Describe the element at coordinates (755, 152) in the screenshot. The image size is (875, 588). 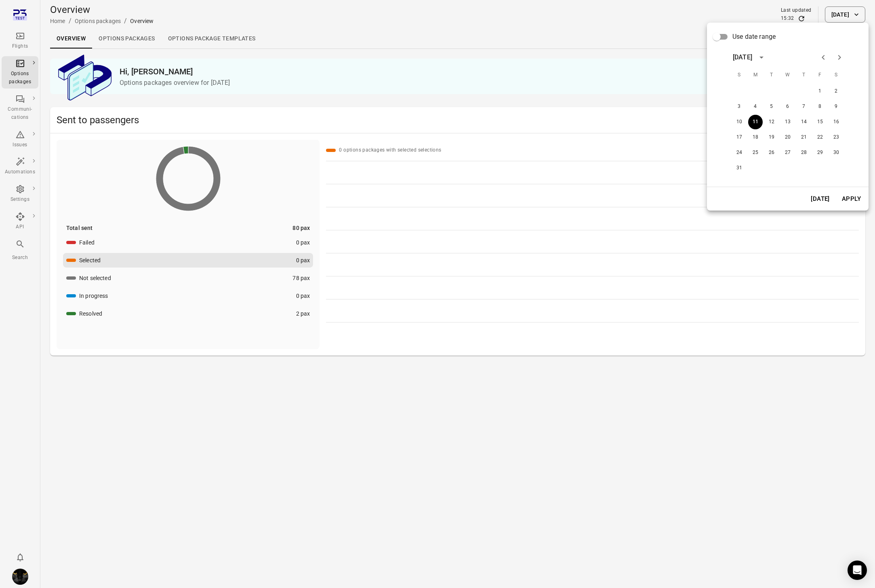
I see `button: 25` at that location.